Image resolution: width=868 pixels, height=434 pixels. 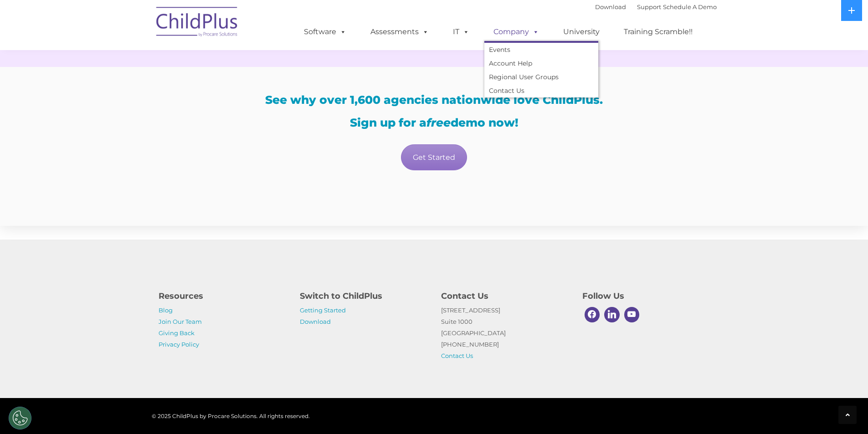 What do you see at coordinates (178, 344) in the screenshot?
I see `a: Privacy Policy` at bounding box center [178, 344].